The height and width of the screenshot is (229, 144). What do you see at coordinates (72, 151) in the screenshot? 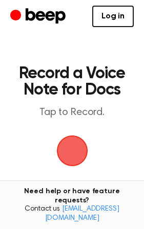
I see `button: Beep Logo` at bounding box center [72, 151].